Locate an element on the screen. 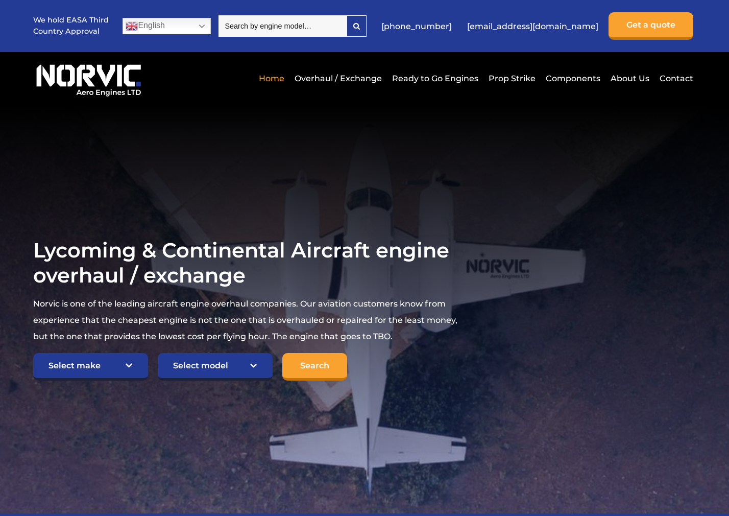 The height and width of the screenshot is (516, 729). a: About Us is located at coordinates (630, 78).